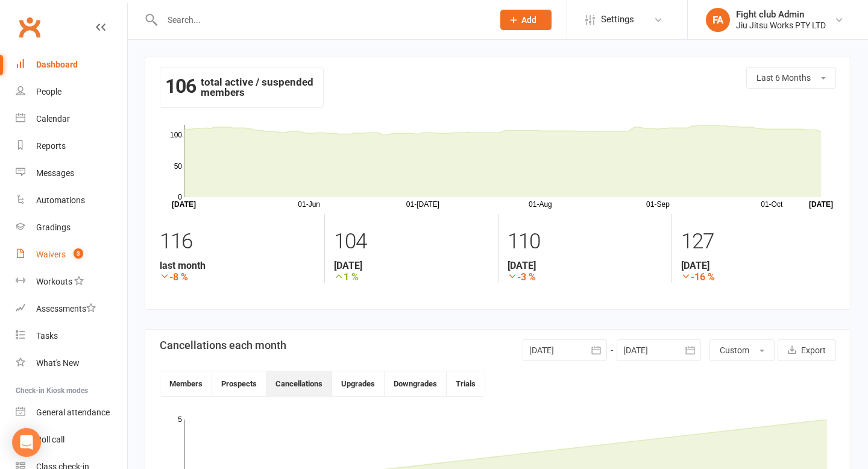 The height and width of the screenshot is (469, 868). Describe the element at coordinates (466, 383) in the screenshot. I see `button: Trials` at that location.